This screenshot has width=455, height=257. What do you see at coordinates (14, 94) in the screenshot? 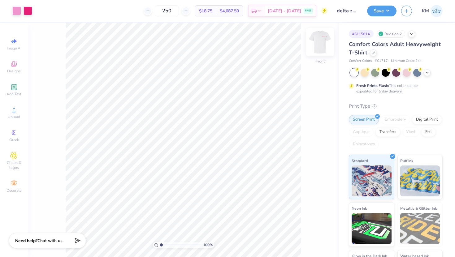
I see `span: Add Text` at bounding box center [14, 94].